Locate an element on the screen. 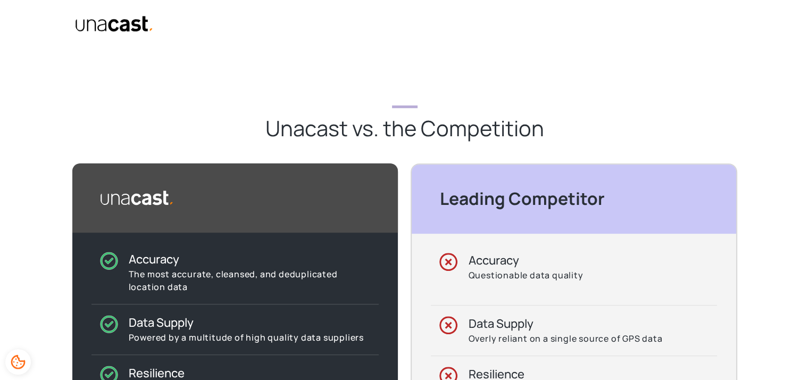 Image resolution: width=809 pixels, height=380 pixels. div: Cookie Preferences is located at coordinates (18, 362).